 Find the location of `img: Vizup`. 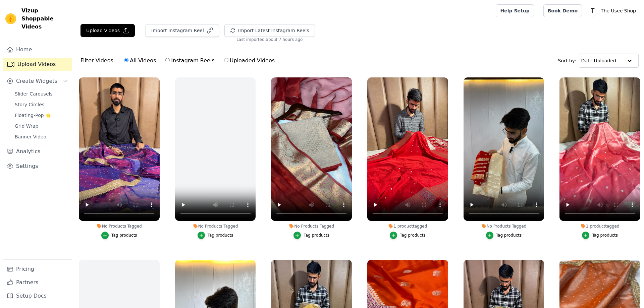

img: Vizup is located at coordinates (11, 19).